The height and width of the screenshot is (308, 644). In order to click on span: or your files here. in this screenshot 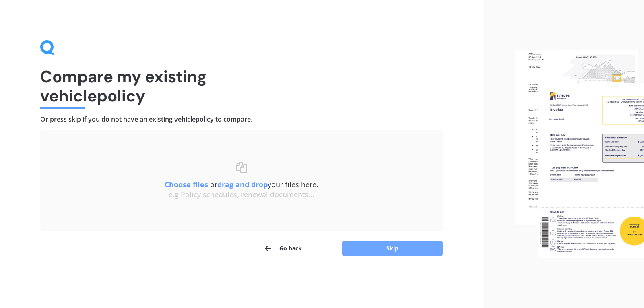, I will do `click(241, 185)`.